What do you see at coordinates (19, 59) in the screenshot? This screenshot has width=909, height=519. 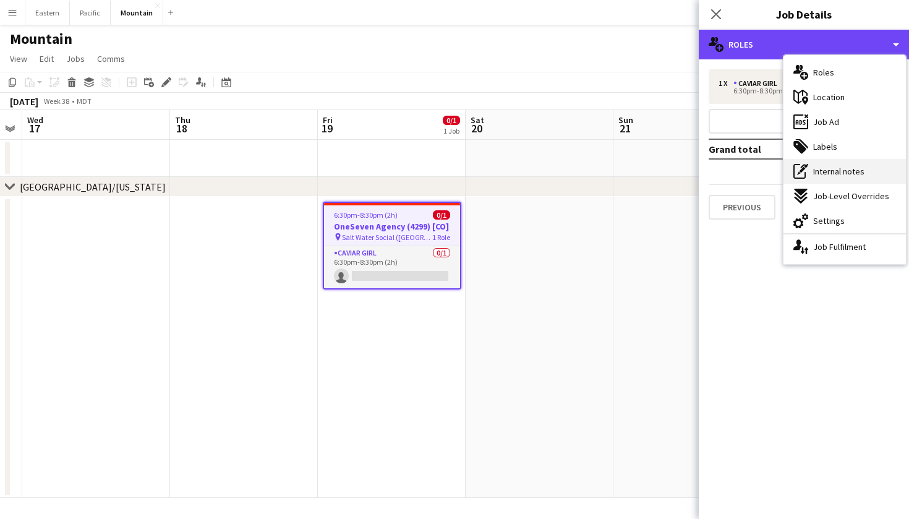 I see `span: View` at bounding box center [19, 59].